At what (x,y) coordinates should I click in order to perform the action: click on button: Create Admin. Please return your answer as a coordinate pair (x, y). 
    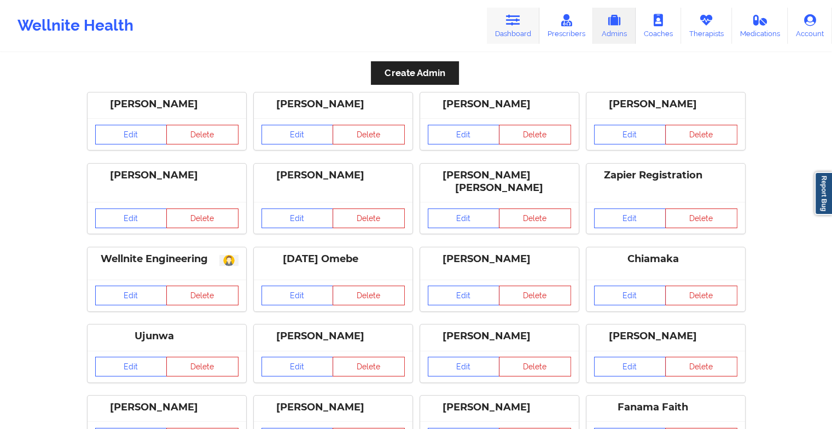
    Looking at the image, I should click on (415, 73).